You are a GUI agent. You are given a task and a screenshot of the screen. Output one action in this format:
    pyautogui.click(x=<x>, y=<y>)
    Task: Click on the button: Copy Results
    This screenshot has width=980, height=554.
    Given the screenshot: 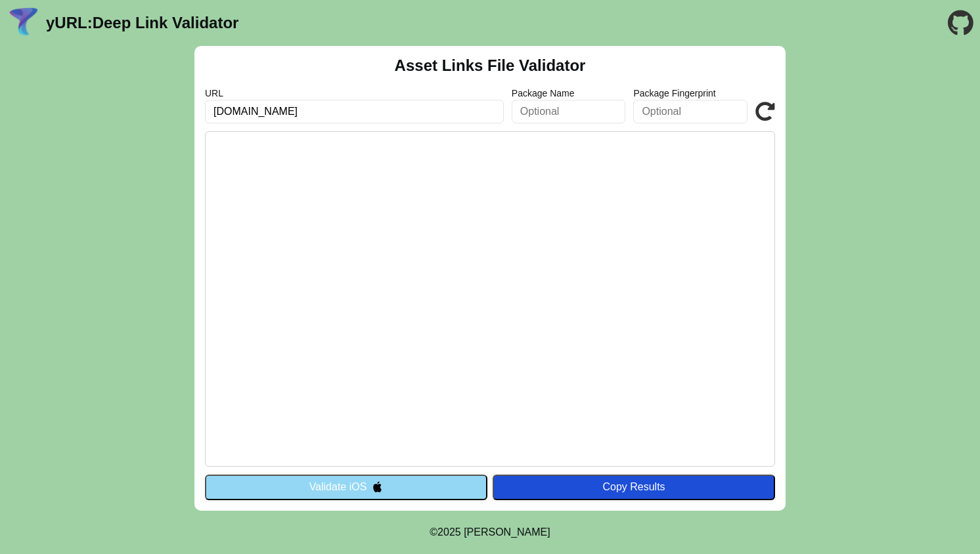 What is the action you would take?
    pyautogui.click(x=634, y=488)
    